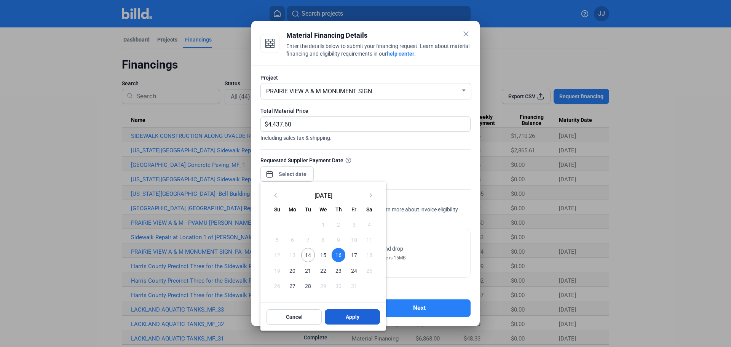  I want to click on button: October 22, 2025, so click(323, 270).